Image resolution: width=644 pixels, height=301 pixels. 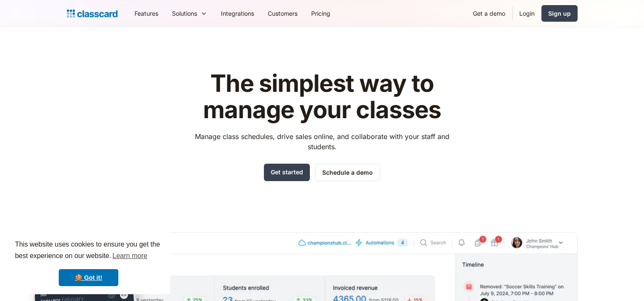 I want to click on a: Integrations, so click(x=238, y=13).